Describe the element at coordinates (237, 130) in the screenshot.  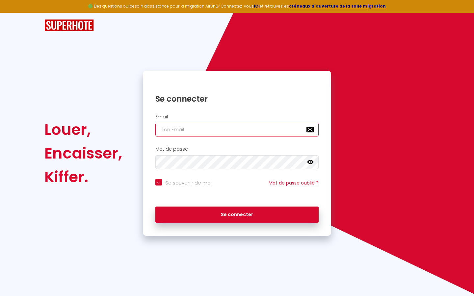
I see `input: Ton Email` at that location.